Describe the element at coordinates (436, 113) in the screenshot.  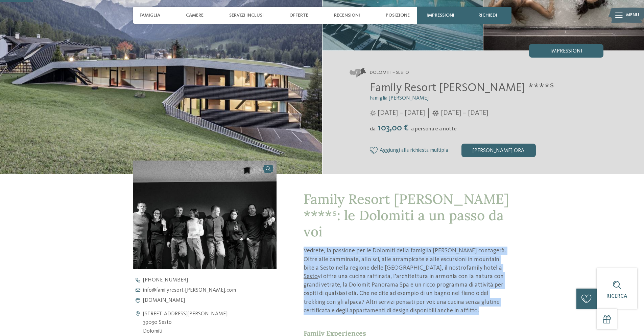
I see `i: Orari d'apertura inverno` at that location.